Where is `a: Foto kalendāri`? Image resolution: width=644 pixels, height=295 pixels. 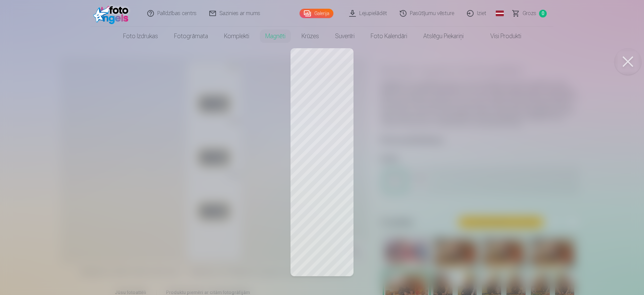 a: Foto kalendāri is located at coordinates (388, 36).